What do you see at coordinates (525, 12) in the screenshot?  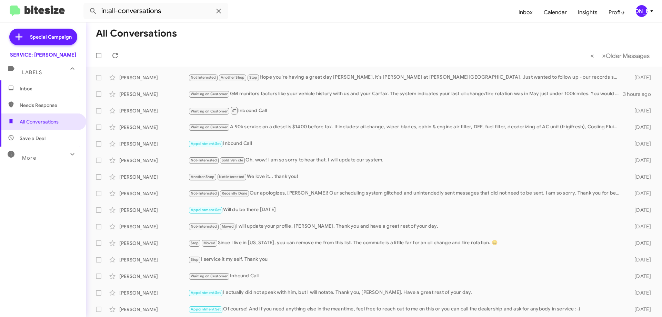 I see `a: Inbox` at bounding box center [525, 12].